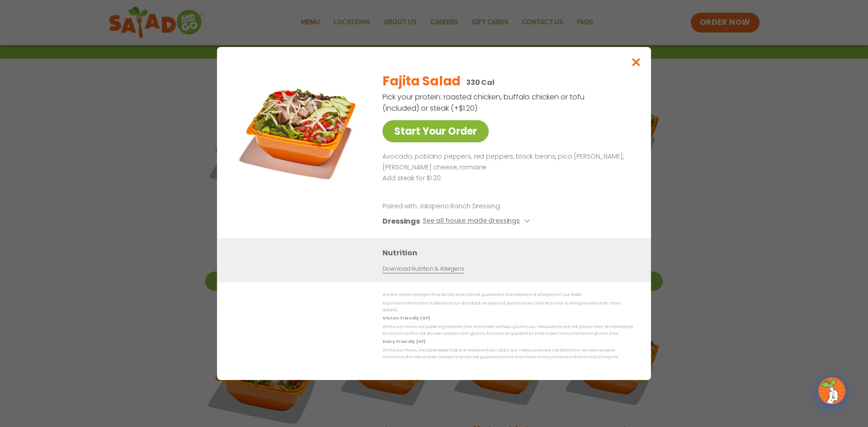 The height and width of the screenshot is (427, 868). I want to click on strong: Dairy Friendly (DF), so click(404, 342).